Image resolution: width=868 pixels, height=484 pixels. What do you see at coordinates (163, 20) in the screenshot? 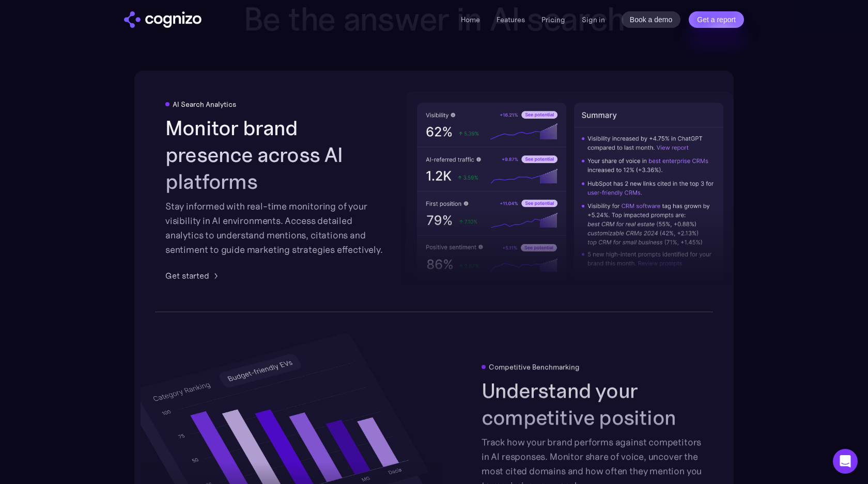
I see `img: cognizo logo` at bounding box center [163, 20].